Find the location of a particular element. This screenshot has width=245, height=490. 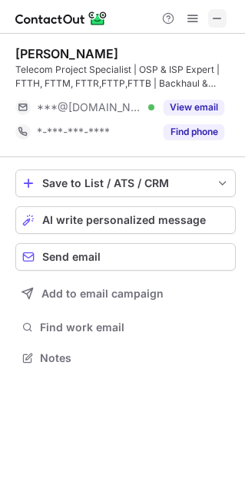

span: Find work email is located at coordinates (134, 327).